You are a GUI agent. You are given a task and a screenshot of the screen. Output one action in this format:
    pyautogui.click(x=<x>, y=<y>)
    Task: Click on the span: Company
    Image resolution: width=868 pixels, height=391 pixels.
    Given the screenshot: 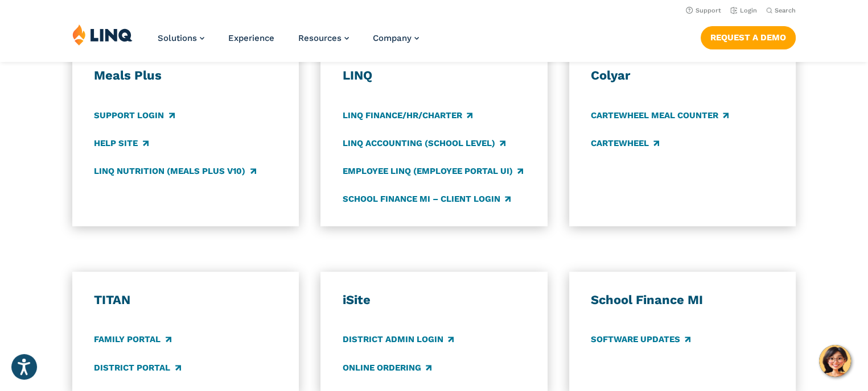 What is the action you would take?
    pyautogui.click(x=392, y=38)
    